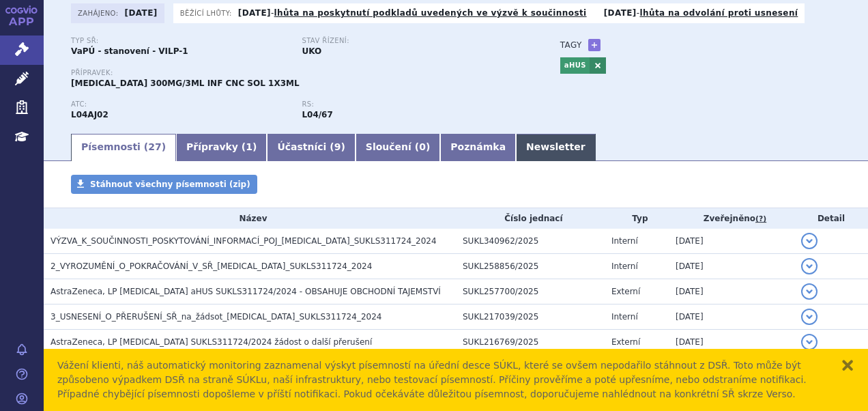 The image size is (868, 411). Describe the element at coordinates (719, 13) in the screenshot. I see `a: lhůta na odvolání proti usnesení` at that location.